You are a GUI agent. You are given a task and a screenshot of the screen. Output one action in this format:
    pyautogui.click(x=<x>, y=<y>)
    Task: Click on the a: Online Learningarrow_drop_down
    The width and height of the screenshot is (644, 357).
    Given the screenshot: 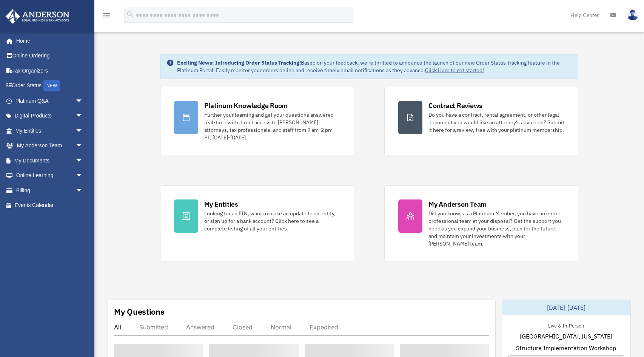 What is the action you would take?
    pyautogui.click(x=50, y=176)
    